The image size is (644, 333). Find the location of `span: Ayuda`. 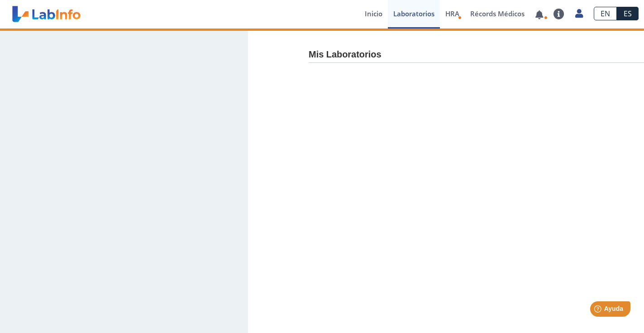

span: Ayuda is located at coordinates (50, 11).